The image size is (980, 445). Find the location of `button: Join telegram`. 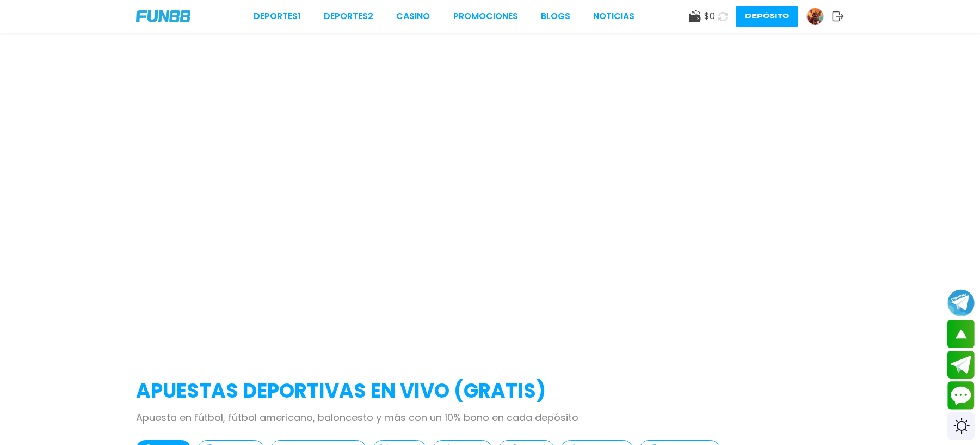

button: Join telegram is located at coordinates (961, 365).